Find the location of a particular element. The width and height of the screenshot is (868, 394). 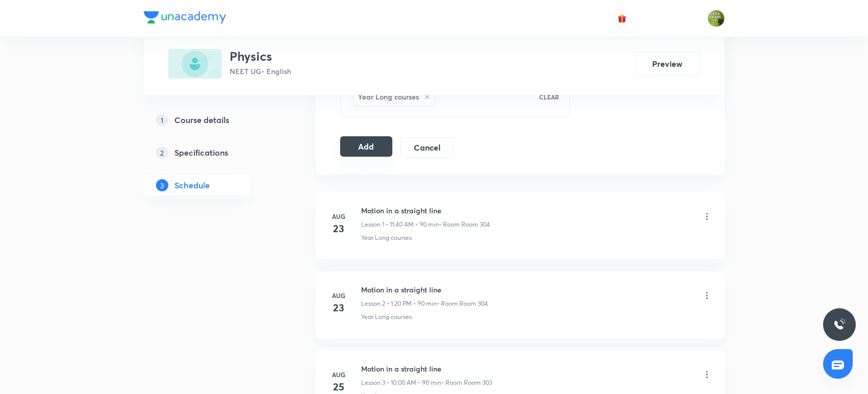

p: CLEAR is located at coordinates (549, 97).